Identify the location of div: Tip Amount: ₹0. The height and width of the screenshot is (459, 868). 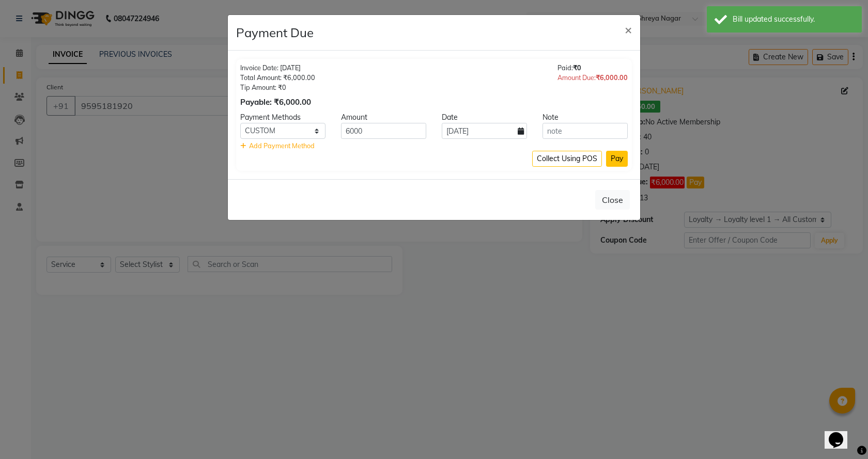
(277, 87).